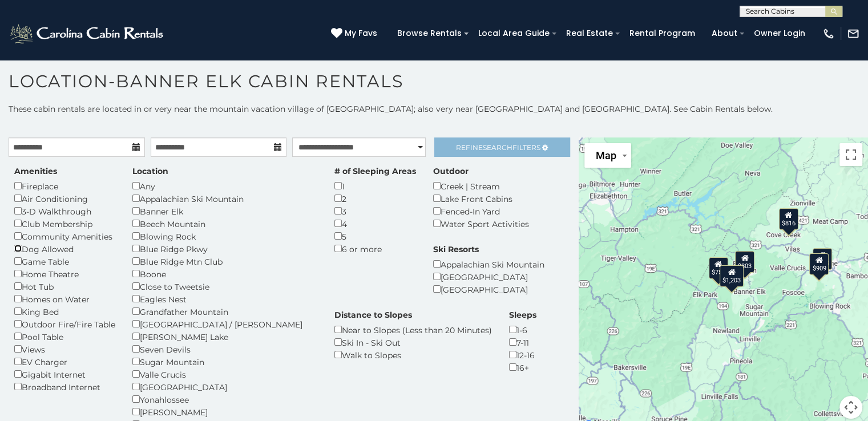 This screenshot has width=868, height=421. Describe the element at coordinates (375, 198) in the screenshot. I see `div: 2` at that location.